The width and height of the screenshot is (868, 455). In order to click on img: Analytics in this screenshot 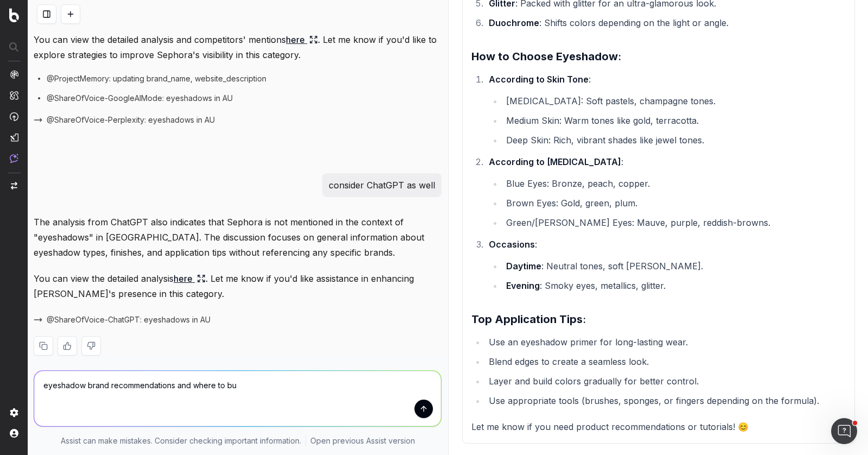, I will do `click(14, 74)`.